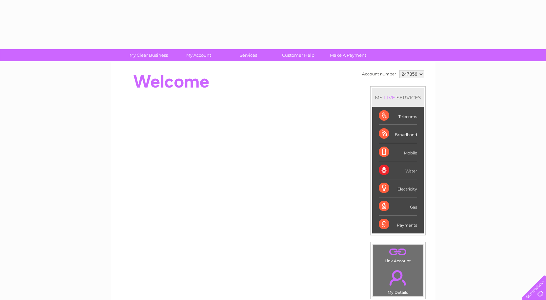 The width and height of the screenshot is (546, 300). What do you see at coordinates (149, 55) in the screenshot?
I see `a: My Clear Business` at bounding box center [149, 55].